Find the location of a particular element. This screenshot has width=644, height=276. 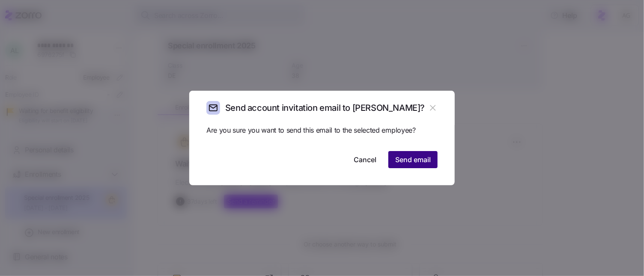

span: Cancel is located at coordinates (364, 159).